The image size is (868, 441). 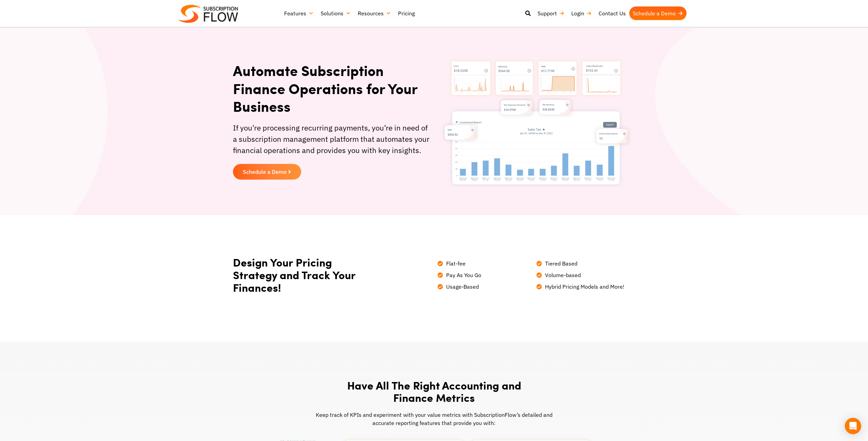 I want to click on a: Login, so click(x=582, y=13).